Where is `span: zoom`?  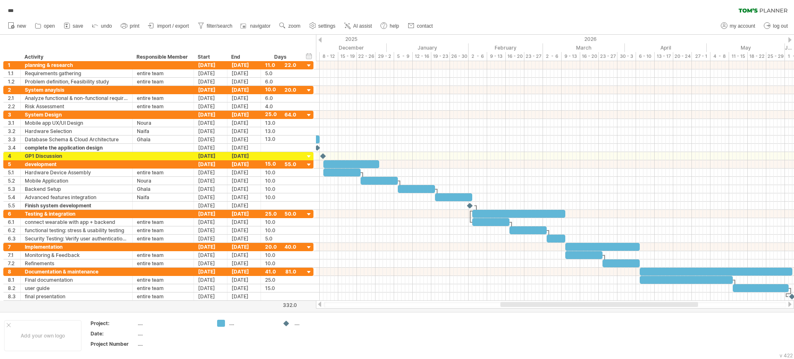
span: zoom is located at coordinates (294, 26).